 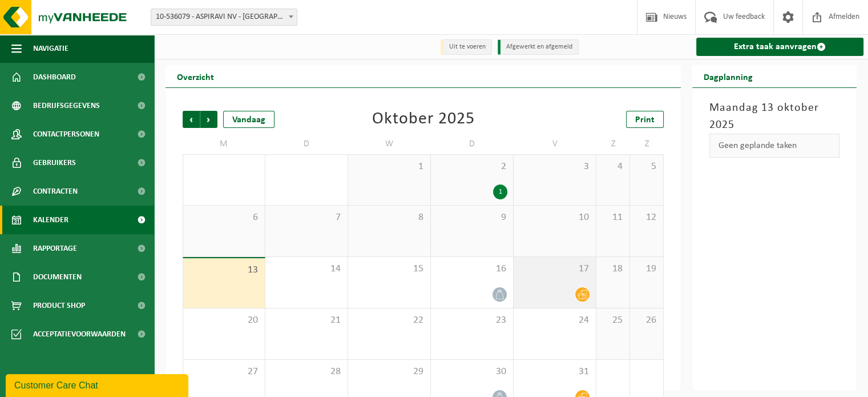 What do you see at coordinates (554, 144) in the screenshot?
I see `td: V` at bounding box center [554, 144].